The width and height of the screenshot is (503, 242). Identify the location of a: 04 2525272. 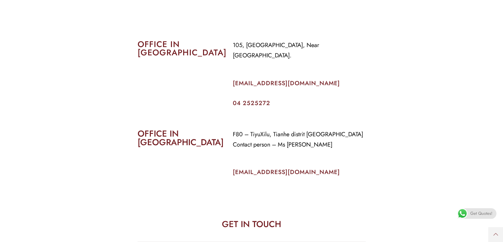
(251, 103).